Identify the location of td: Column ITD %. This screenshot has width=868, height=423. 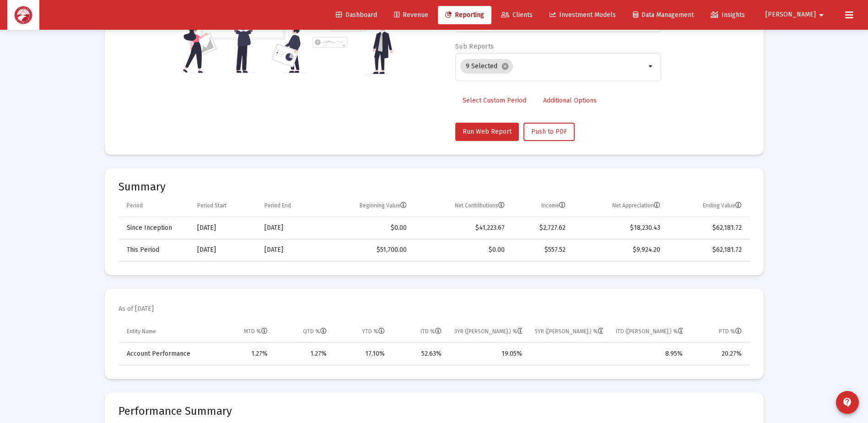
(419, 332).